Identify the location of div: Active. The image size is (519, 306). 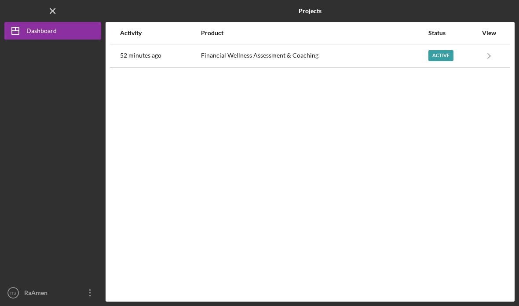
(441, 55).